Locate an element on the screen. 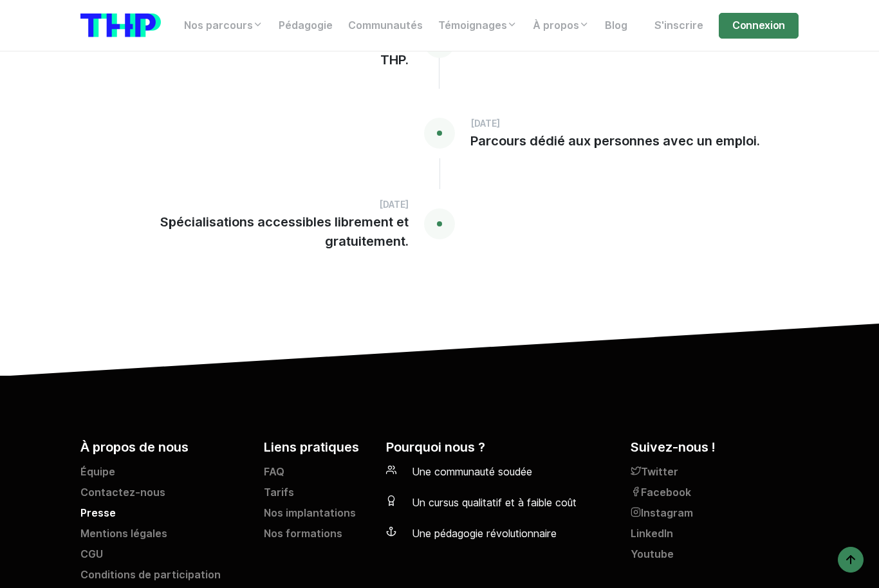 The height and width of the screenshot is (588, 879). a: Témoignages is located at coordinates (477, 25).